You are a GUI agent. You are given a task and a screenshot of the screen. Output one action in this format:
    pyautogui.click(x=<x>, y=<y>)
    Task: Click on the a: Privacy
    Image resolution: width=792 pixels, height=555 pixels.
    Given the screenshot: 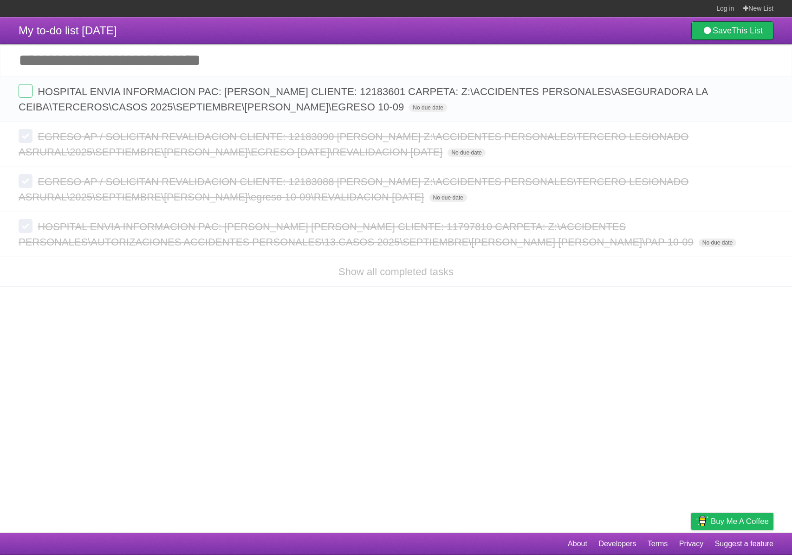 What is the action you would take?
    pyautogui.click(x=691, y=544)
    